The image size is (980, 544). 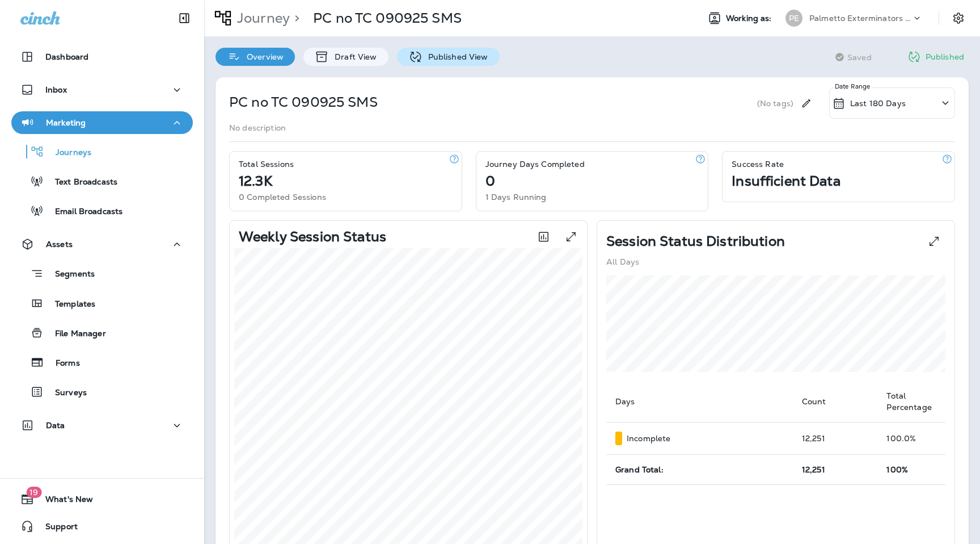 I want to click on div: Edit, so click(x=806, y=103).